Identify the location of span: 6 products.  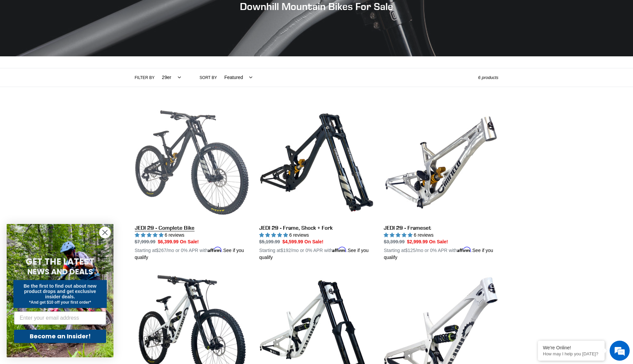
(488, 77).